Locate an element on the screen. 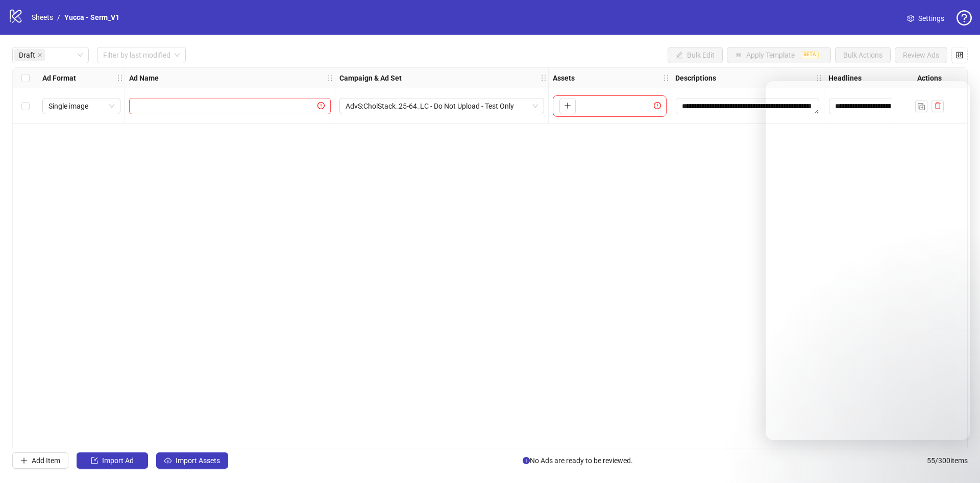 This screenshot has width=980, height=483. div: Resize Assets column is located at coordinates (669, 77).